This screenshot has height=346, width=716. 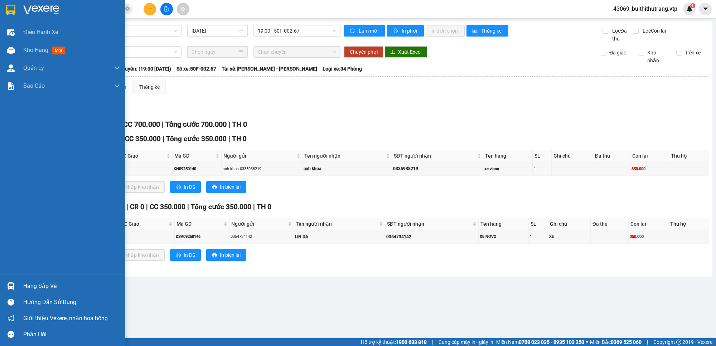 What do you see at coordinates (342, 69) in the screenshot?
I see `span: Loại xe: 34 Phòng` at bounding box center [342, 69].